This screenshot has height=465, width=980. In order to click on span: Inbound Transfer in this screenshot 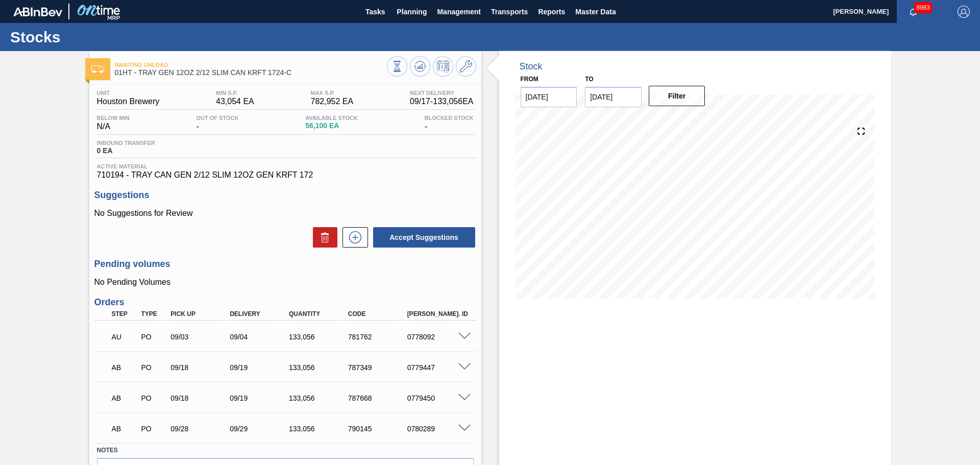, I will do `click(126, 143)`.